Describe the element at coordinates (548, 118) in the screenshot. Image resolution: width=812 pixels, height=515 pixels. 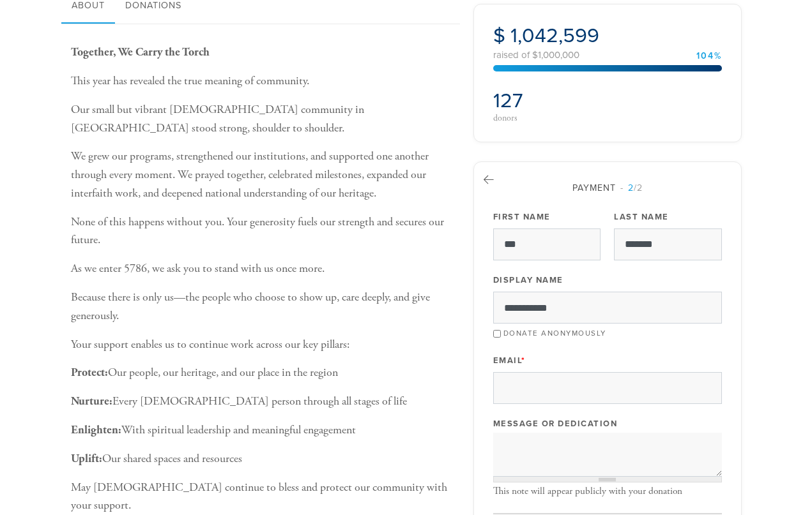
I see `div: donors` at that location.